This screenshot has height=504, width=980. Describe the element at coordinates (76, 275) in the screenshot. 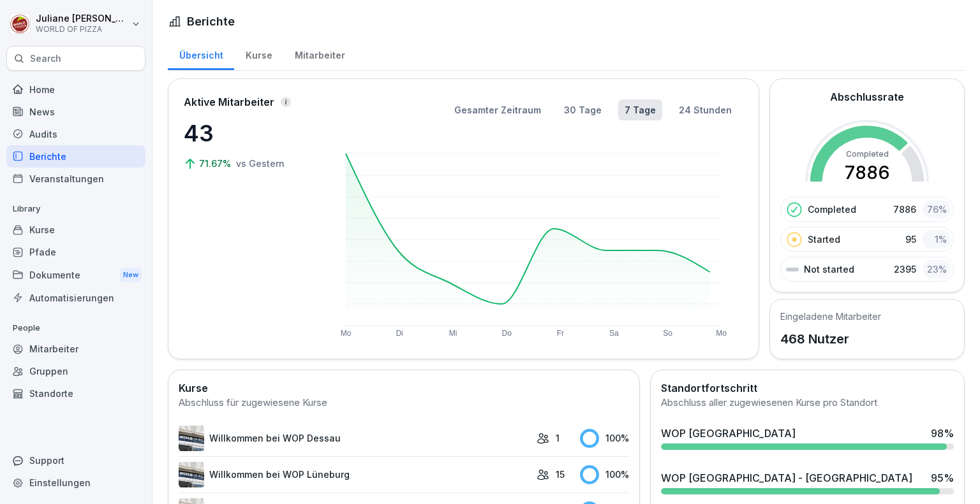

I see `a: DokumenteNew` at that location.